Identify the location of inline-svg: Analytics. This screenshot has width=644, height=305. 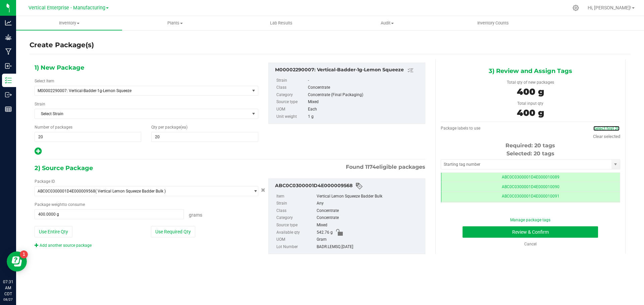
(8, 23).